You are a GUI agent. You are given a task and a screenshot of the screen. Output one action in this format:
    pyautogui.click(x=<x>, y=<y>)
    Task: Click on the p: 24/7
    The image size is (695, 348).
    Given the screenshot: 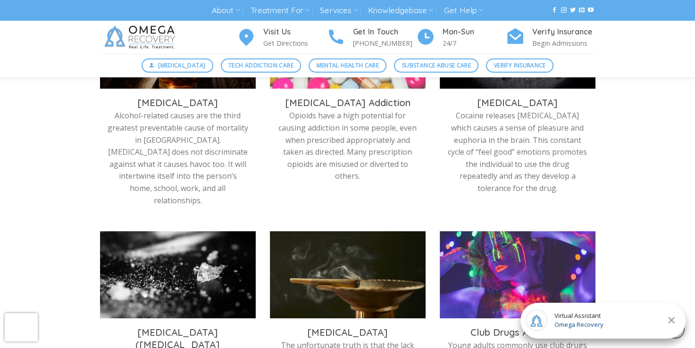 What is the action you would take?
    pyautogui.click(x=474, y=43)
    